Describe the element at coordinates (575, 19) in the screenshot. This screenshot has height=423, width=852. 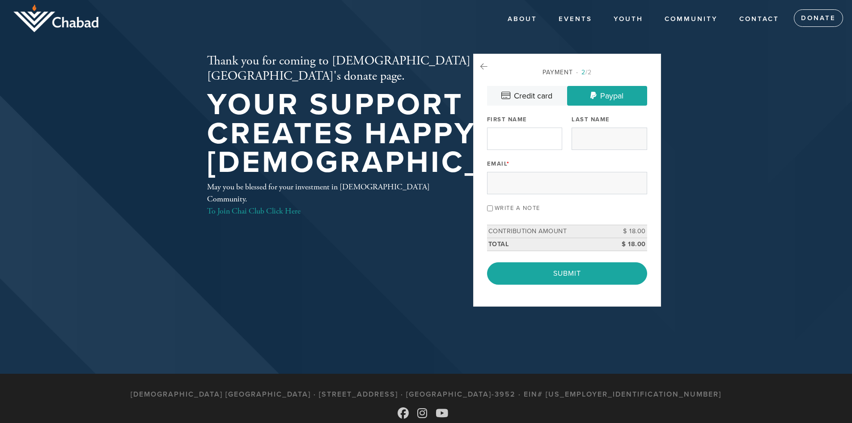
I see `a: Events` at that location.